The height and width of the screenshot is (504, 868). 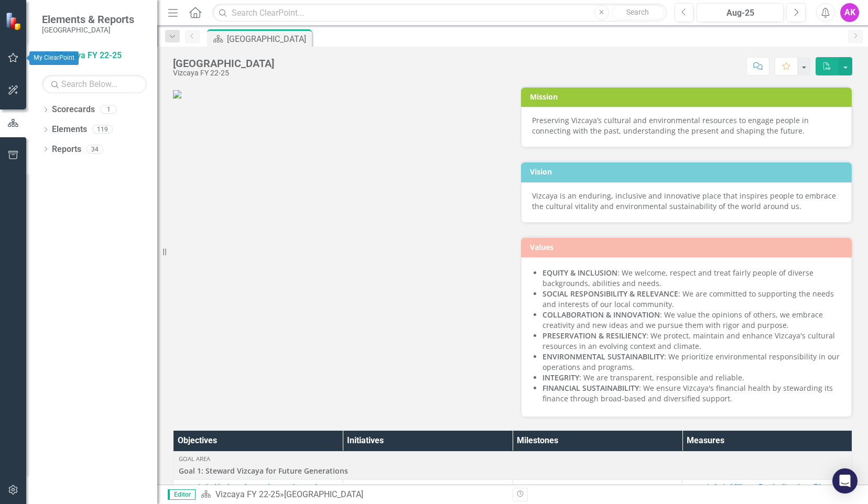 I want to click on strong: SOCIAL RESPONSIBILITY & RELEVANCE, so click(x=610, y=293).